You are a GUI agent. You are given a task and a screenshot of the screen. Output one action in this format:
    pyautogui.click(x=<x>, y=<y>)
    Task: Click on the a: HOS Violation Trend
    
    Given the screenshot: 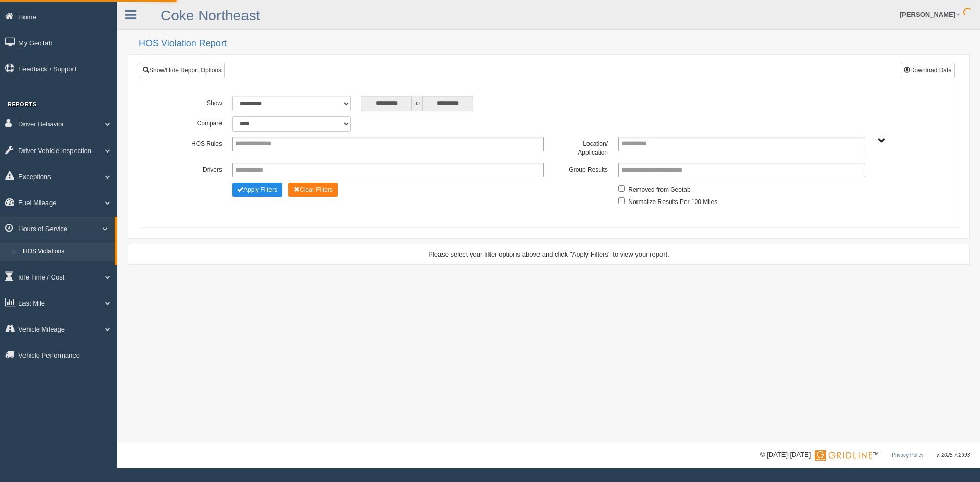 What is the action you would take?
    pyautogui.click(x=66, y=270)
    